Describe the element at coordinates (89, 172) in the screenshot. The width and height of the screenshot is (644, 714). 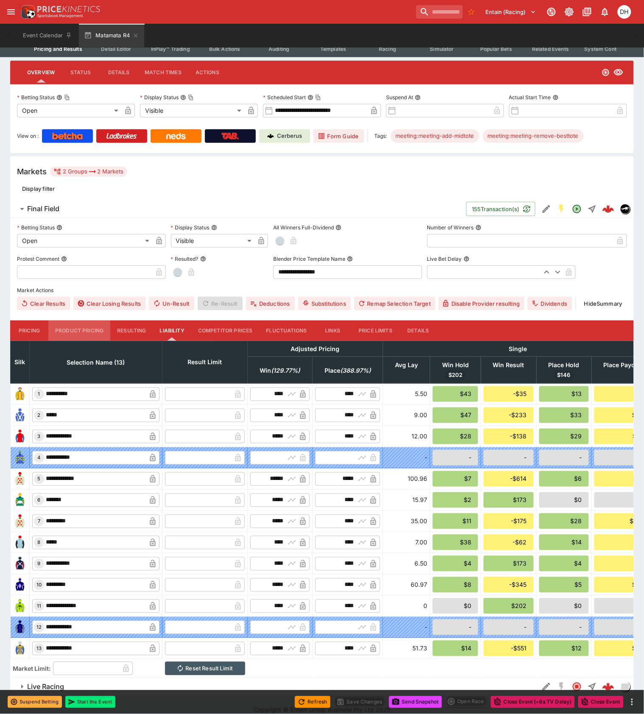
I see `div: 2 Groups 2 Markets` at that location.